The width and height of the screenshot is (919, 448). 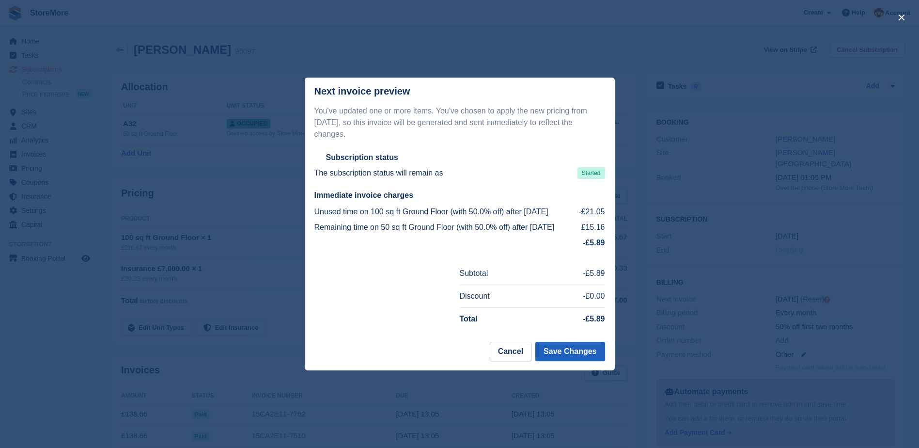 What do you see at coordinates (590, 212) in the screenshot?
I see `td: -£21.05` at bounding box center [590, 212].